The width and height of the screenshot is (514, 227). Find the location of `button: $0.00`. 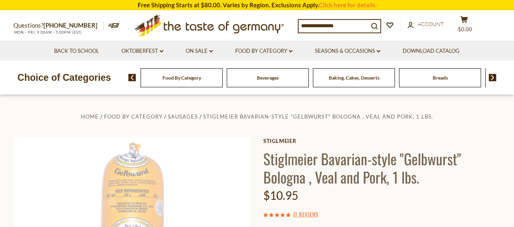

button: $0.00 is located at coordinates (465, 26).